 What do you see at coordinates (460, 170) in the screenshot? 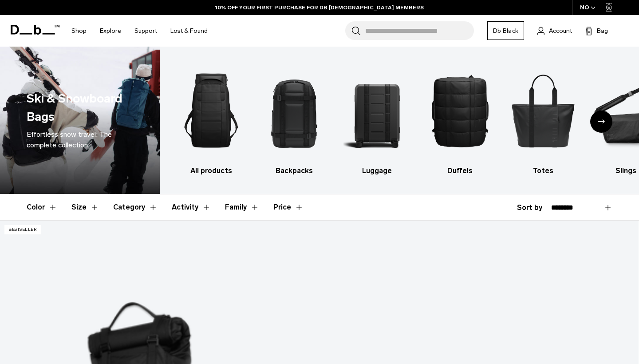
I see `h3: Duffels` at bounding box center [460, 170].